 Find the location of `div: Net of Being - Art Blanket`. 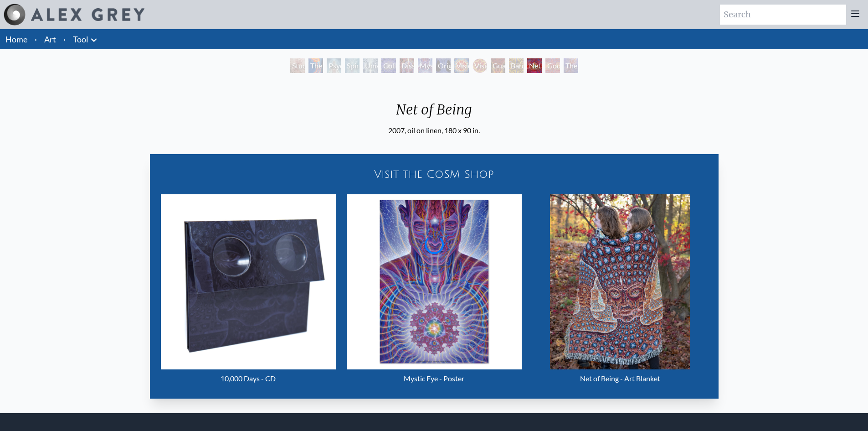

div: Net of Being - Art Blanket is located at coordinates (620, 379).